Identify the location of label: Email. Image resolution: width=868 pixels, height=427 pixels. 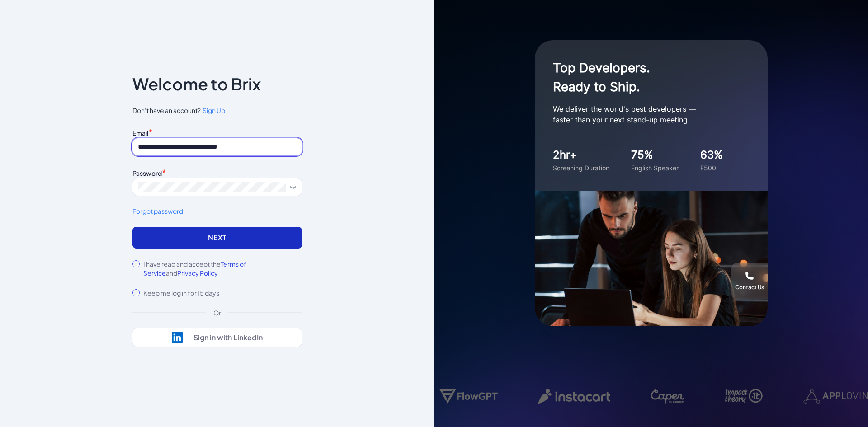
(140, 133).